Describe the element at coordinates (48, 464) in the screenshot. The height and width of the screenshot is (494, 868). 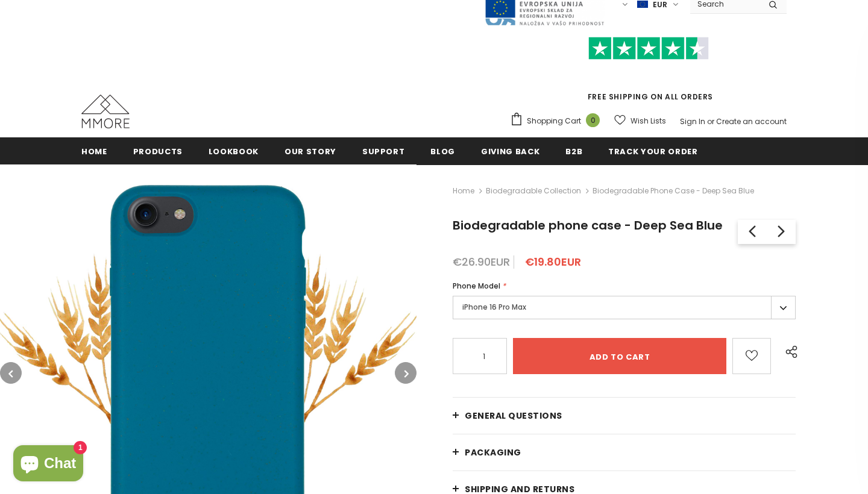
I see `inbox-online-store-chat: Shopify online store chat` at that location.